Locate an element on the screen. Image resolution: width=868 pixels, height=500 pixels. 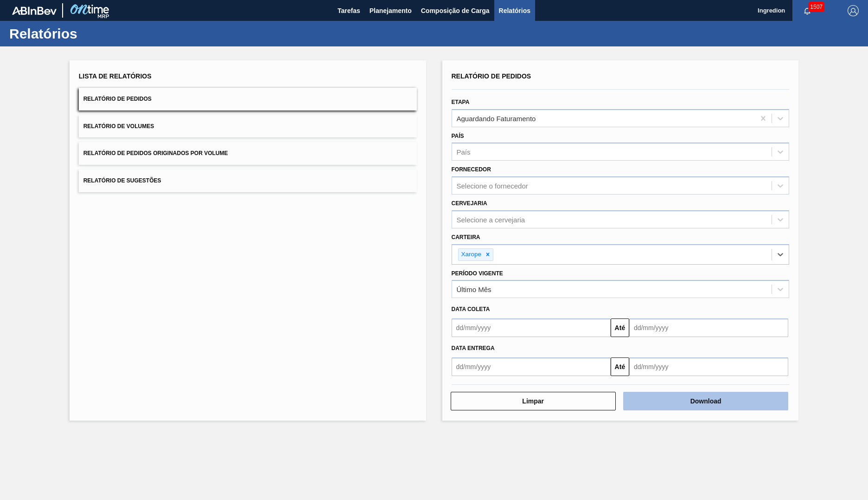
label: Período Vigente is located at coordinates (477, 274).